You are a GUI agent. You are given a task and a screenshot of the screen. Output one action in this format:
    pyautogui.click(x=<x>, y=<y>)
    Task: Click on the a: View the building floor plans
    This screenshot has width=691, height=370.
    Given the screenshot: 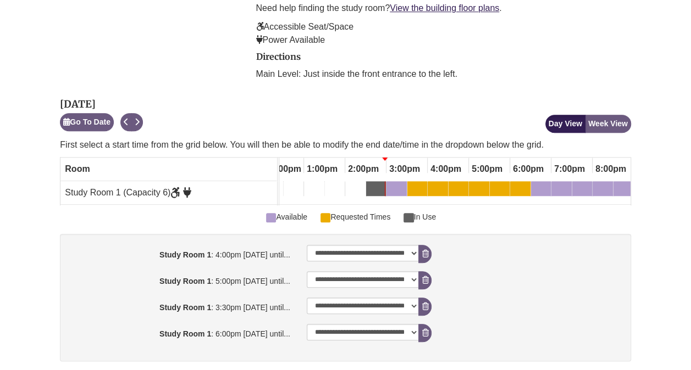 What is the action you would take?
    pyautogui.click(x=444, y=8)
    